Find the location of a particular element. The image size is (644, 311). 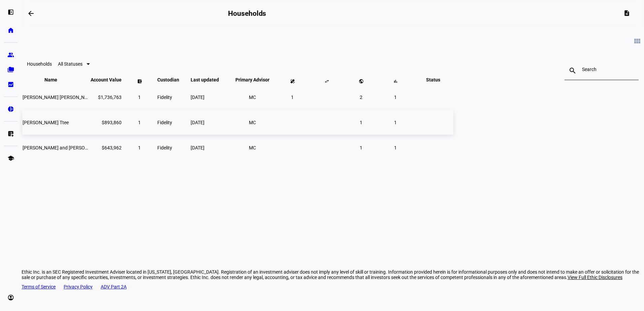

eth-mat-symbol: school is located at coordinates (11, 158).